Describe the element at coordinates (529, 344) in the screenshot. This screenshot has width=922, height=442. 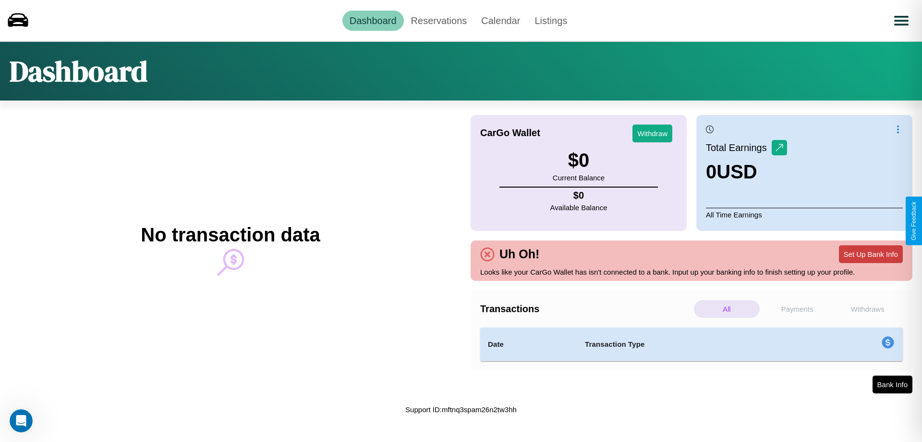
I see `h4: Date` at that location.